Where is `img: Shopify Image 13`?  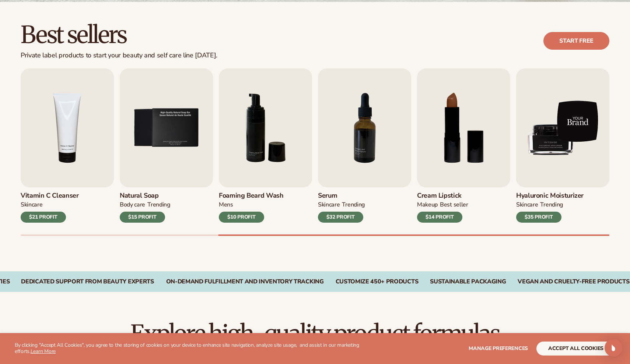
img: Shopify Image 13 is located at coordinates (562, 127).